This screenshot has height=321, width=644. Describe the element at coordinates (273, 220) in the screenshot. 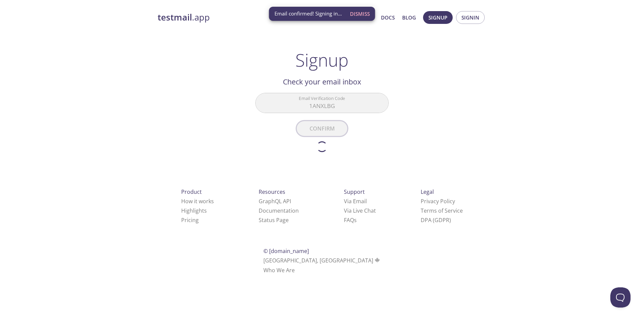

I see `a: Status Page` at that location.